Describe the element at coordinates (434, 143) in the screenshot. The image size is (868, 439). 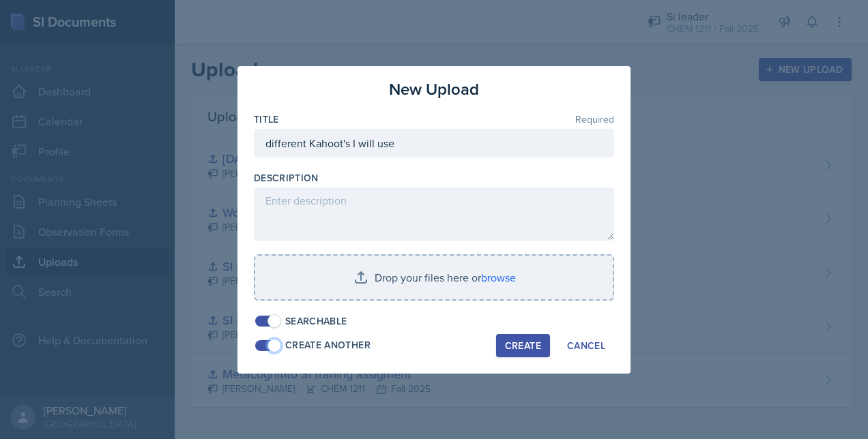
I see `input: Enter title` at that location.